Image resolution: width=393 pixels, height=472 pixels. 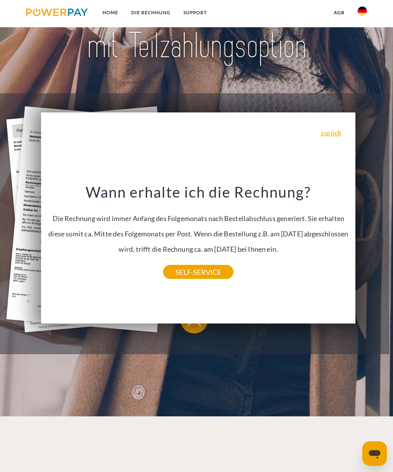 I want to click on a: Home, so click(x=110, y=13).